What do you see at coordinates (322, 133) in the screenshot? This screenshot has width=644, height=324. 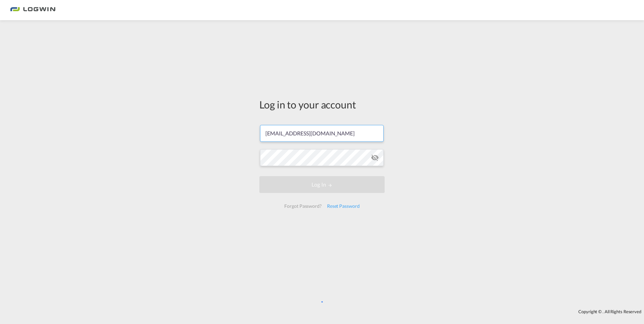 I see `input: Enter email/phone number` at bounding box center [322, 133].